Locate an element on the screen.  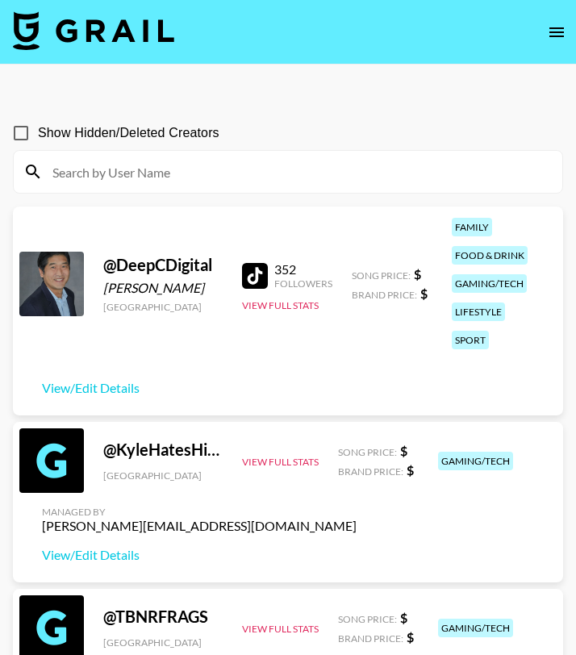
div: @ DeepCDigital is located at coordinates (163, 265).